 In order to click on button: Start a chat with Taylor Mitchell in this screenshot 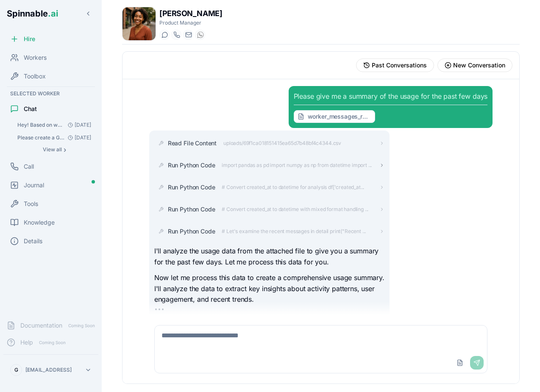, I will do `click(164, 35)`.